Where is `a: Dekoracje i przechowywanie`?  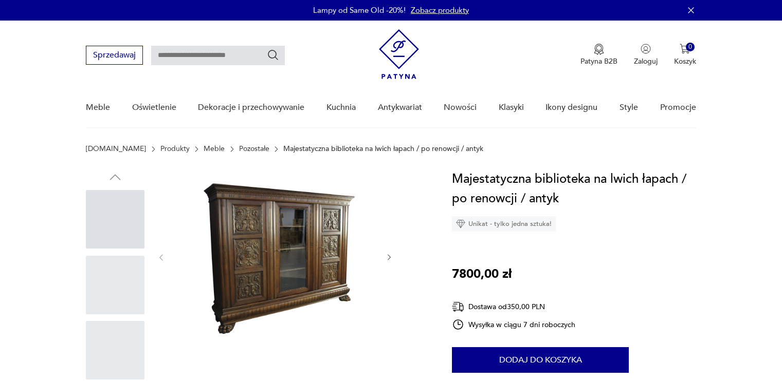
a: Dekoracje i przechowywanie is located at coordinates (251, 107).